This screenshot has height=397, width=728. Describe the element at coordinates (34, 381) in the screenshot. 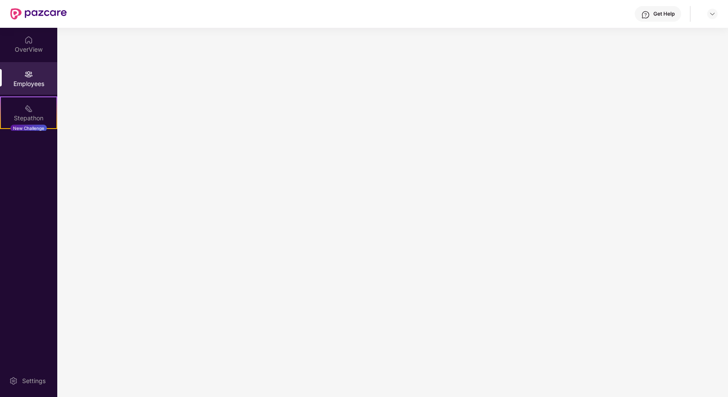

I see `div: Settings` at that location.